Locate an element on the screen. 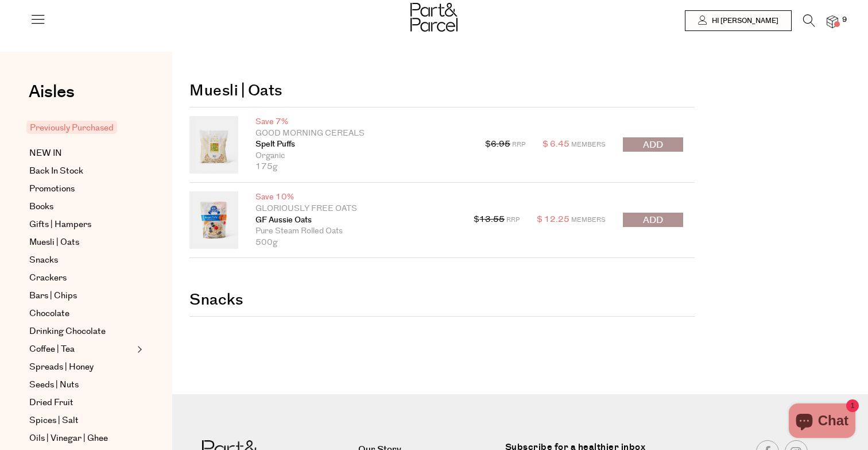 The image size is (868, 450). p: Pure Steam Rolled Oats is located at coordinates (356, 231).